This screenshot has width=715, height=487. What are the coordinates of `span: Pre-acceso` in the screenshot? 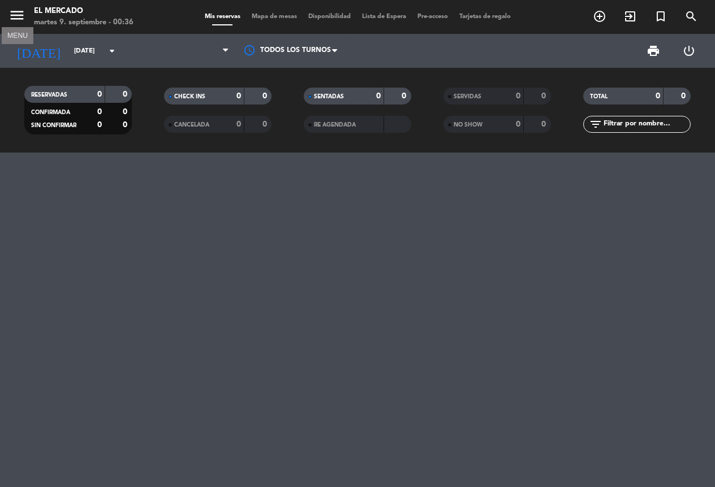 It's located at (432, 16).